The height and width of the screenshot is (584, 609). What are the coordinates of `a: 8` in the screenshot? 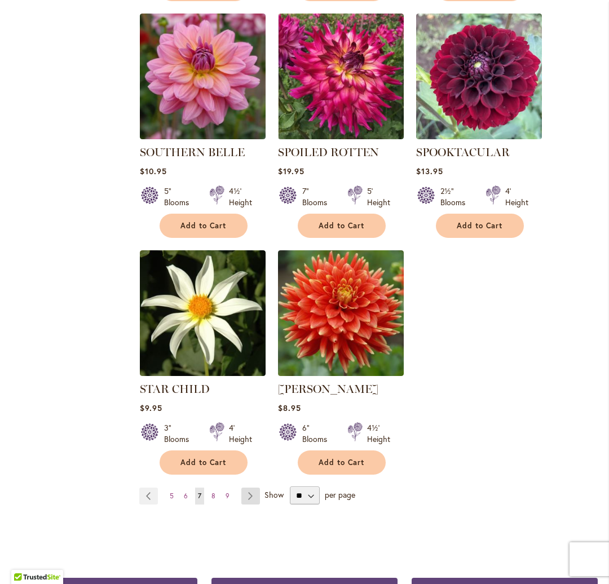 It's located at (213, 496).